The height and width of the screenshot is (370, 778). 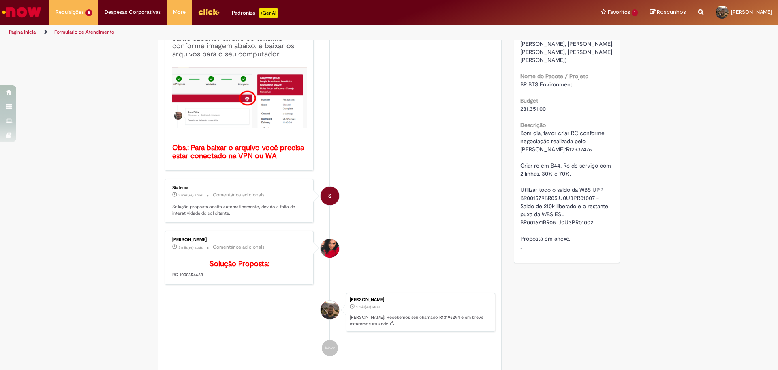 I want to click on span: Despesas Corporativas, so click(x=133, y=12).